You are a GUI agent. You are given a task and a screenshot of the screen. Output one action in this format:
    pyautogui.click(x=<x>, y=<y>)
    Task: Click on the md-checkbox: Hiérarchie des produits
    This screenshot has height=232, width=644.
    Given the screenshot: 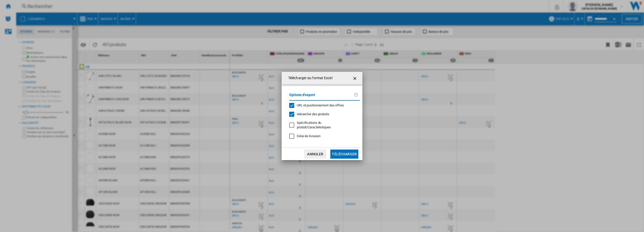 What is the action you would take?
    pyautogui.click(x=322, y=114)
    